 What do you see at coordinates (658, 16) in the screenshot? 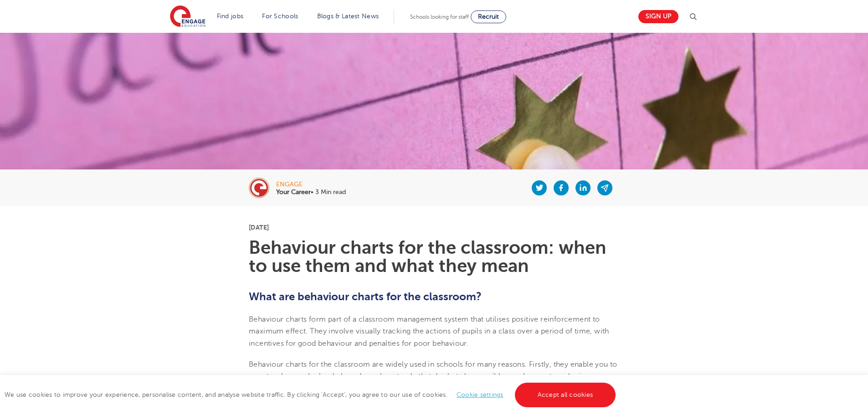
I see `a: Sign up` at bounding box center [658, 16].